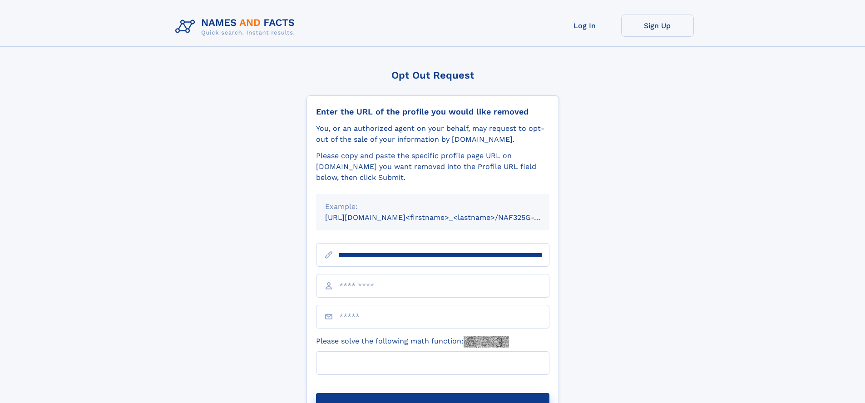 This screenshot has width=865, height=403. I want to click on div: Example:, so click(433, 207).